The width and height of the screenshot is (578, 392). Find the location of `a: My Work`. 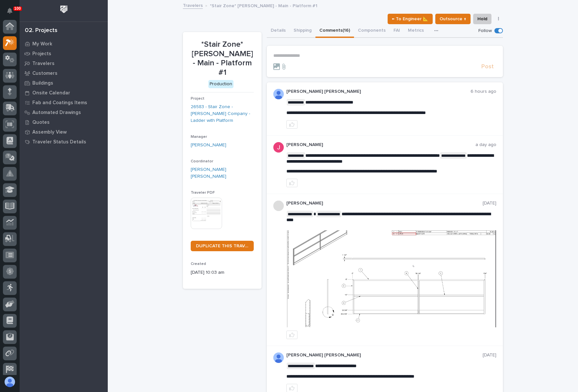

a: My Work is located at coordinates (63, 44).